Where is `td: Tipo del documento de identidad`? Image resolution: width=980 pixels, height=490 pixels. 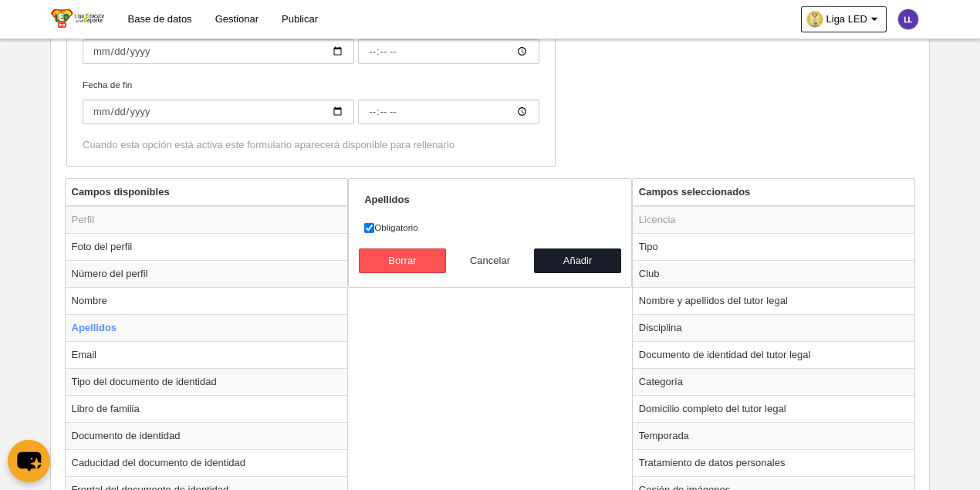 td: Tipo del documento de identidad is located at coordinates (207, 381).